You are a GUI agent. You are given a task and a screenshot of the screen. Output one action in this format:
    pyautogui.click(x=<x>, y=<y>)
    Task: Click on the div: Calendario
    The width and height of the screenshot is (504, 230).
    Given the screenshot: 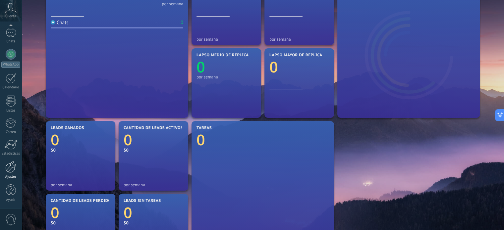 What is the action you would take?
    pyautogui.click(x=11, y=88)
    